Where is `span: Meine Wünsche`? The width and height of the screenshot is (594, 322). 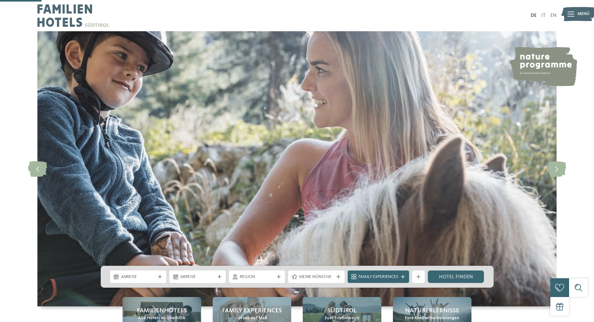
span: Meine Wünsche is located at coordinates (316, 277).